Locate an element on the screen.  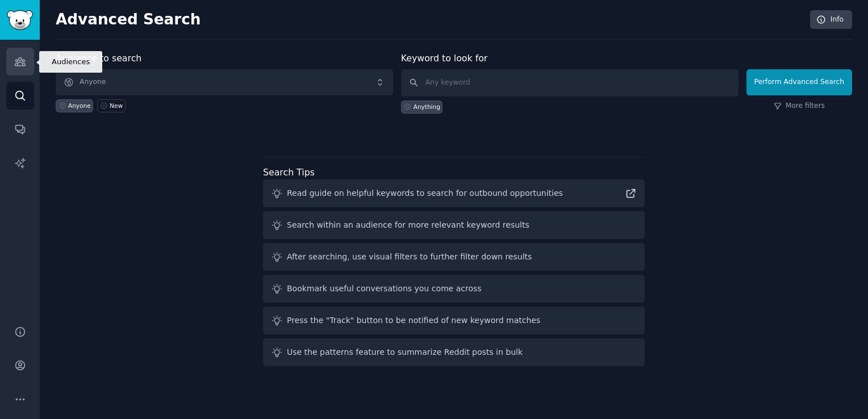
button: Anyone is located at coordinates (225, 82).